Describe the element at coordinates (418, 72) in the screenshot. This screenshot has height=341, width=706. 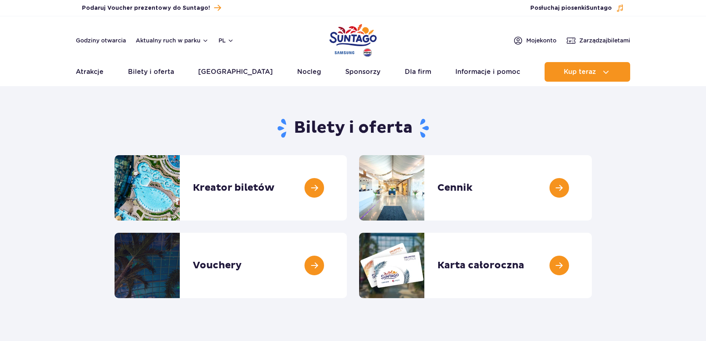
I see `a: Dla firm` at that location.